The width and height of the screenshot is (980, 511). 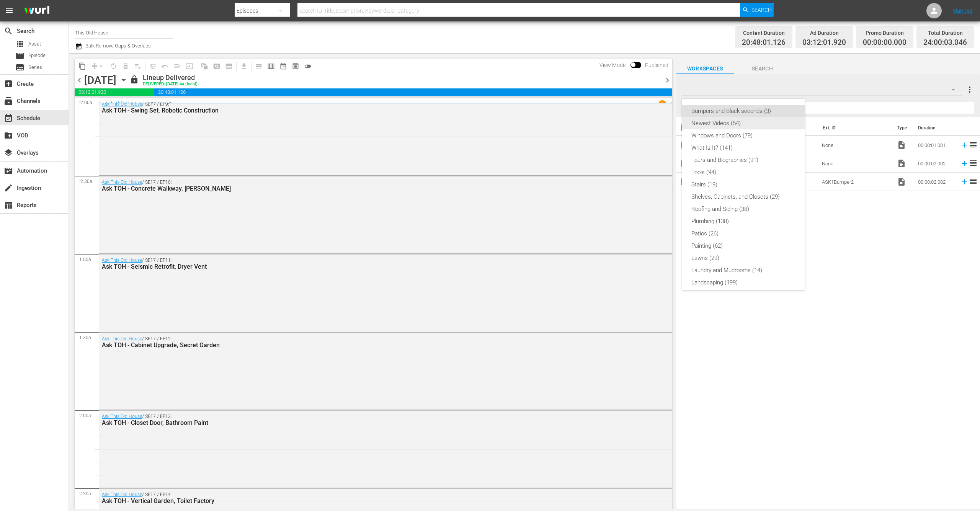 I want to click on div: Roofing and Siding (38), so click(x=743, y=209).